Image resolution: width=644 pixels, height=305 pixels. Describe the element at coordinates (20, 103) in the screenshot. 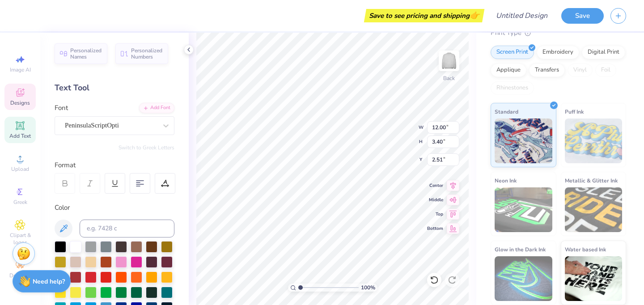

I see `span: Designs` at that location.